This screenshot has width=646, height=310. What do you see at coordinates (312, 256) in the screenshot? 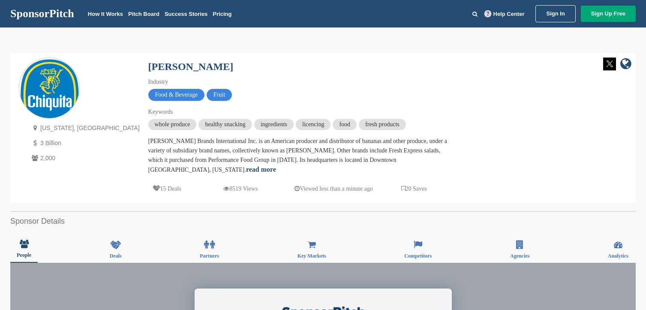
I see `span: Key Markets` at bounding box center [312, 256].